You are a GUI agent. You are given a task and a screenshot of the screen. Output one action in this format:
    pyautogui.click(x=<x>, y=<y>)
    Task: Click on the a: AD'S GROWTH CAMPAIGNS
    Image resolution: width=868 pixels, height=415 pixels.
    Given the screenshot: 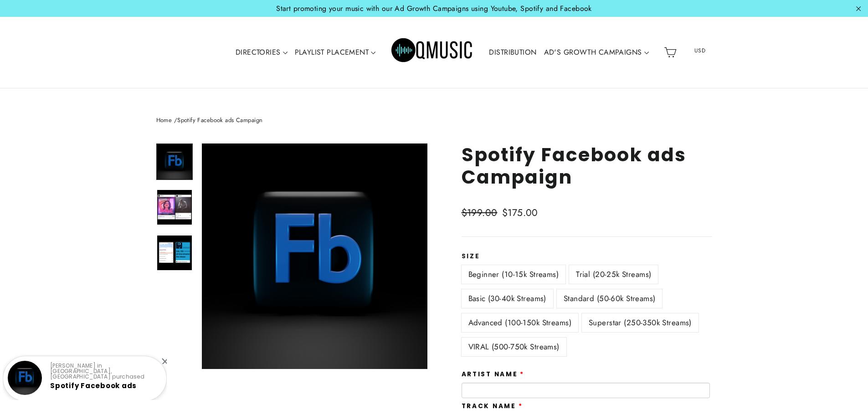 What is the action you would take?
    pyautogui.click(x=596, y=53)
    